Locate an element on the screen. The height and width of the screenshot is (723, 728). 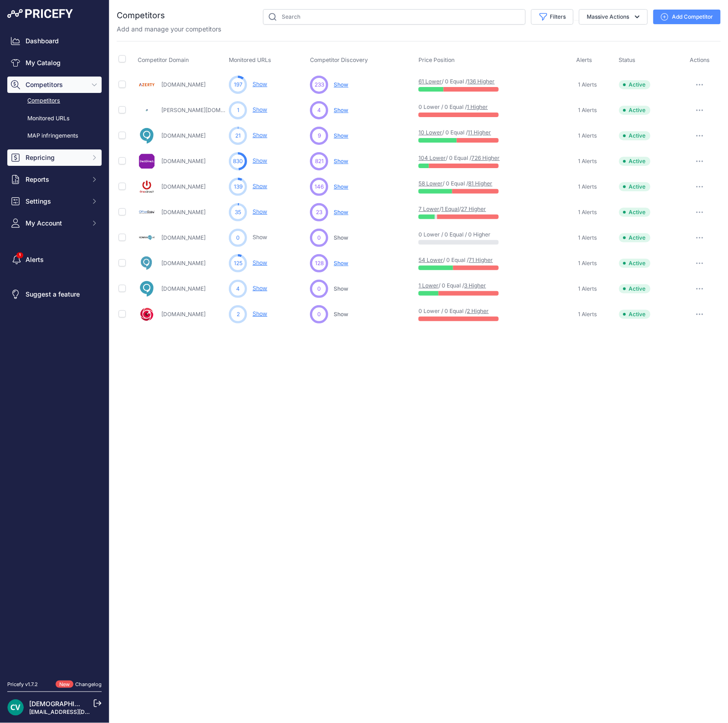
a: 1 Lower is located at coordinates (428, 285).